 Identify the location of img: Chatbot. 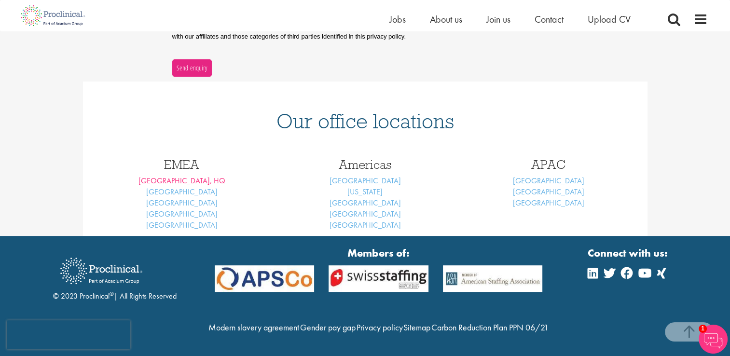
(713, 339).